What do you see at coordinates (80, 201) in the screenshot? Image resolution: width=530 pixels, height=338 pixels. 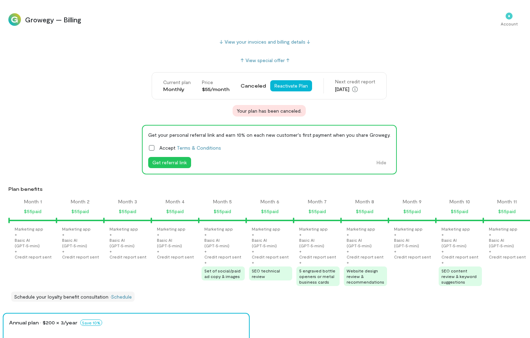 I see `div: Month 2` at bounding box center [80, 201].